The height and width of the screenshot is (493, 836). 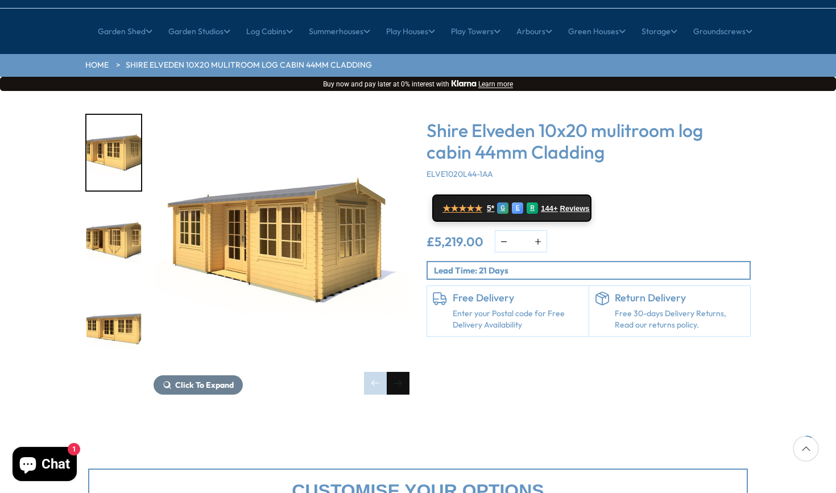 What do you see at coordinates (549, 209) in the screenshot?
I see `span: 144+` at bounding box center [549, 209].